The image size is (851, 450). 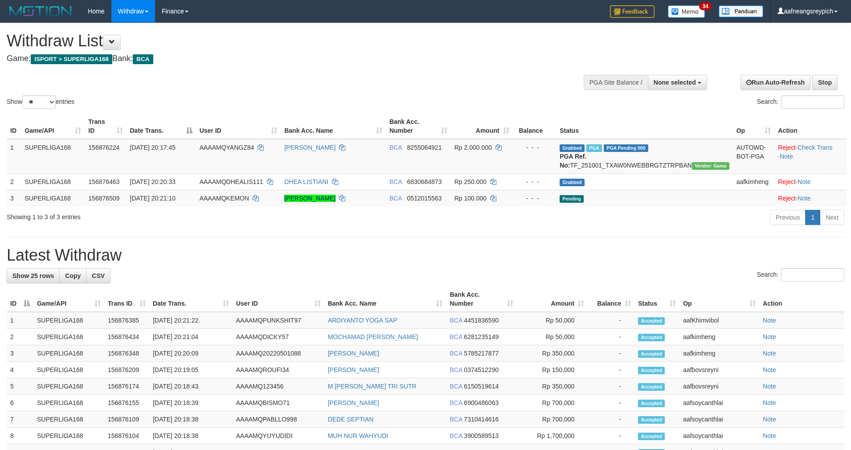 What do you see at coordinates (481, 337) in the screenshot?
I see `span: Copy 6281235149 to clipboard` at bounding box center [481, 337].